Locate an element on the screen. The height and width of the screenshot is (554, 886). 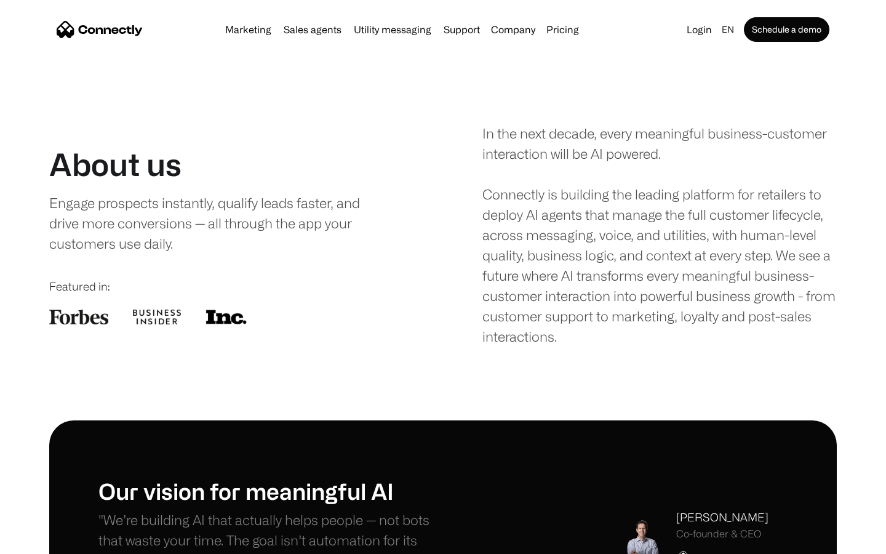
aside: Language selected: English is located at coordinates (43, 540).